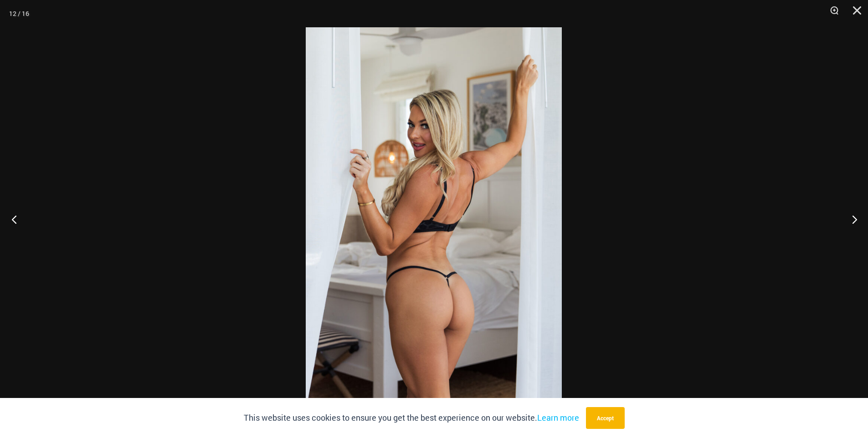 The image size is (868, 438). I want to click on button: Accept, so click(605, 418).